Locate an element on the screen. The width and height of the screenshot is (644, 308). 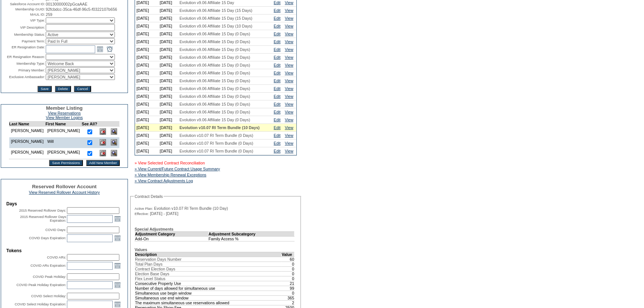
td: ER Resignation Date: is located at coordinates (24, 49).